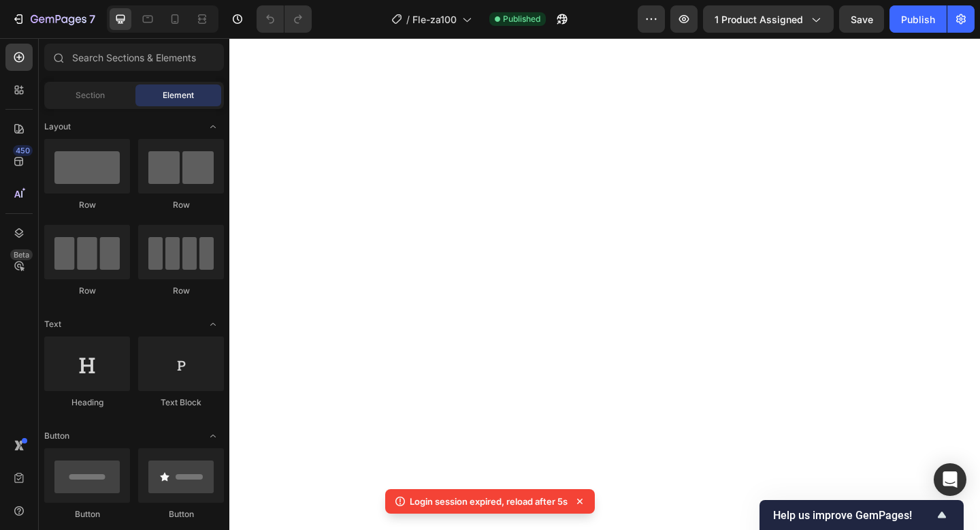 The width and height of the screenshot is (980, 530). Describe the element at coordinates (759, 19) in the screenshot. I see `span: 1 product assigned` at that location.